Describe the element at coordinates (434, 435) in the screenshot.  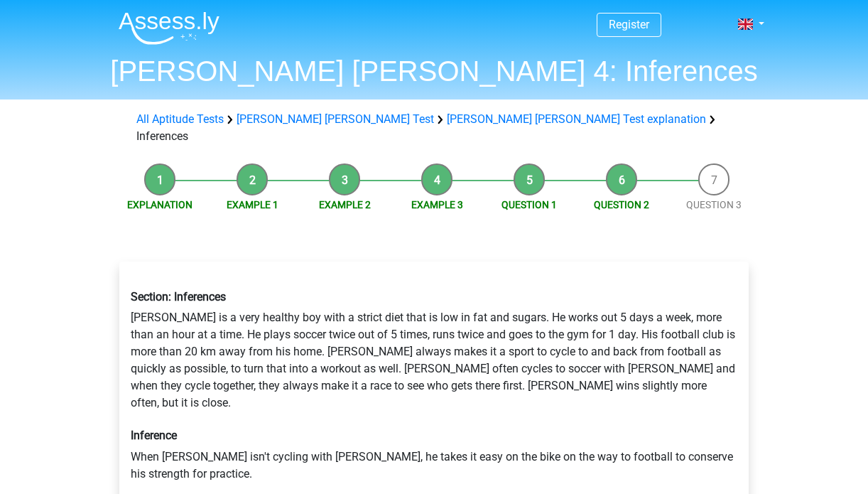
I see `h6: Inference` at that location.